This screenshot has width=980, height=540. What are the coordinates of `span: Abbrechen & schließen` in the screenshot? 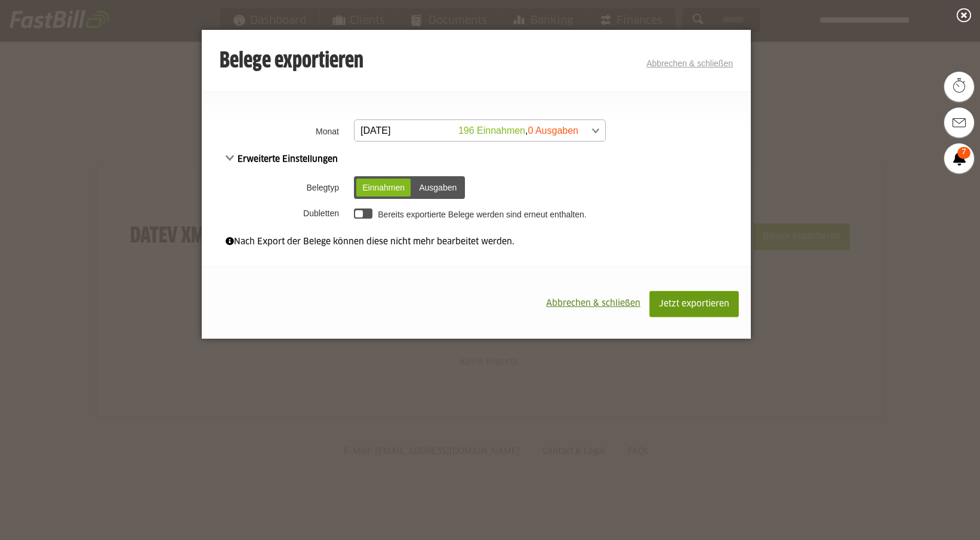 It's located at (593, 304).